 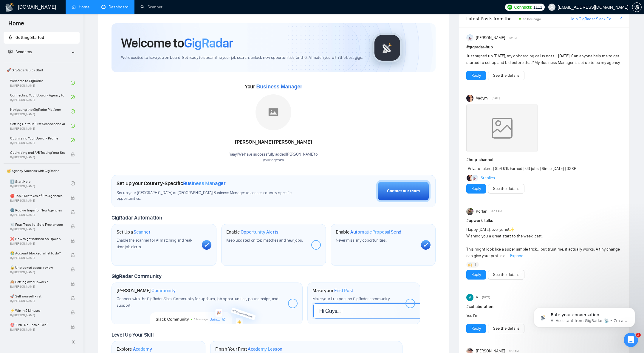 I want to click on span: Korlan, so click(x=482, y=211).